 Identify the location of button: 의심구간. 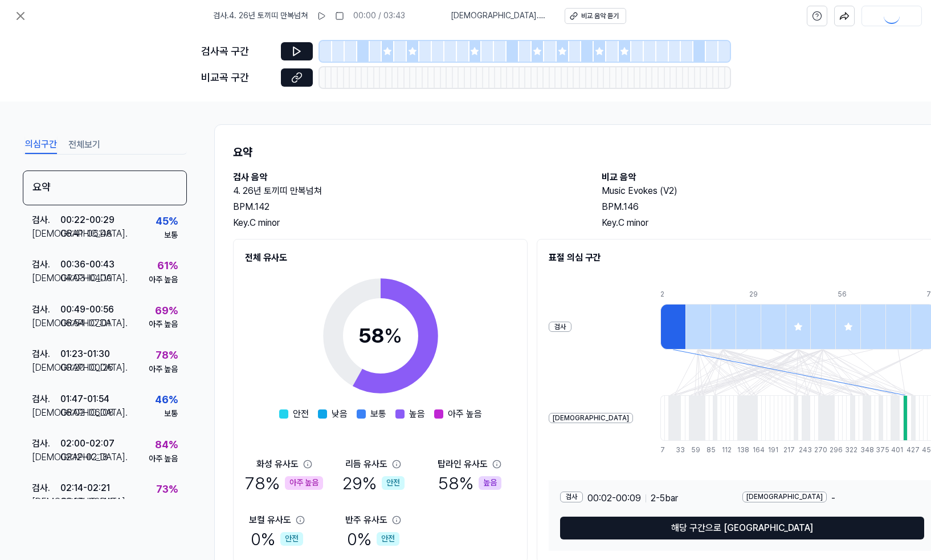
(41, 145).